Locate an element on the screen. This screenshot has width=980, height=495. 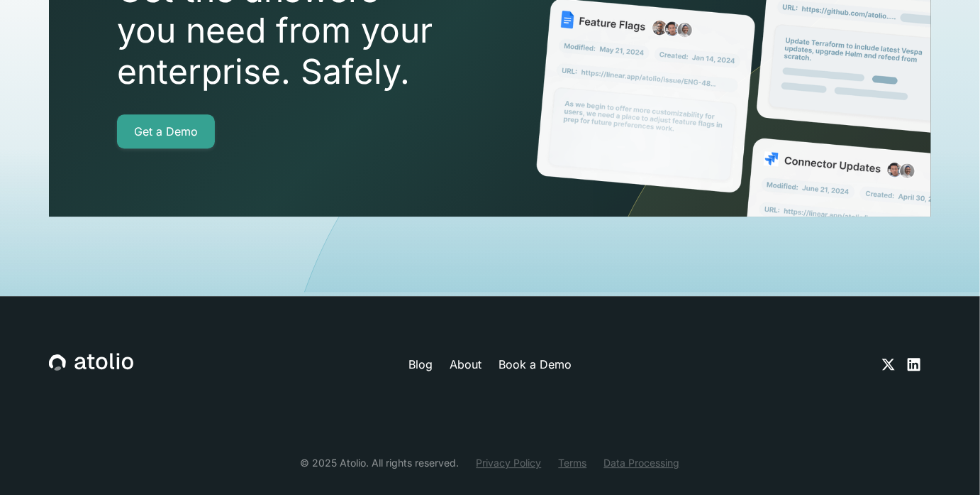
a: Terms is located at coordinates (573, 462).